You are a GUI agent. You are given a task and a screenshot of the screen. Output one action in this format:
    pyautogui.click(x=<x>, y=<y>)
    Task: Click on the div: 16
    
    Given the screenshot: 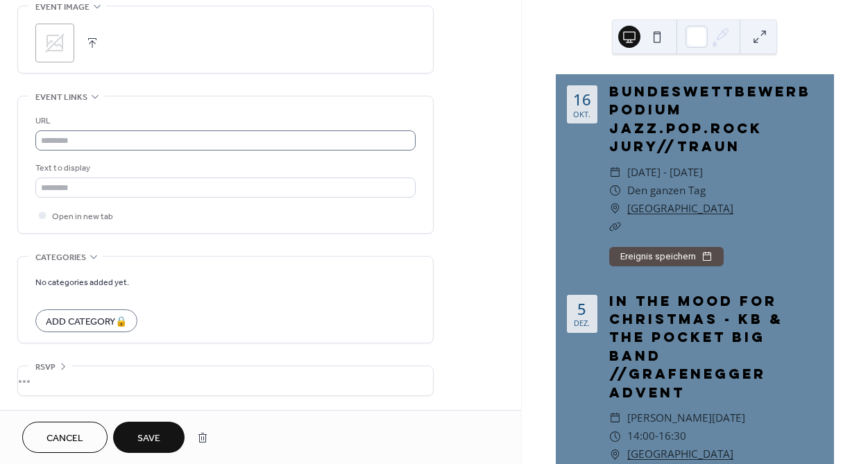 What is the action you would take?
    pyautogui.click(x=582, y=99)
    